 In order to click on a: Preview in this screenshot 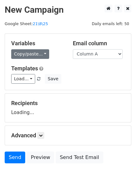, I will do `click(40, 158)`.